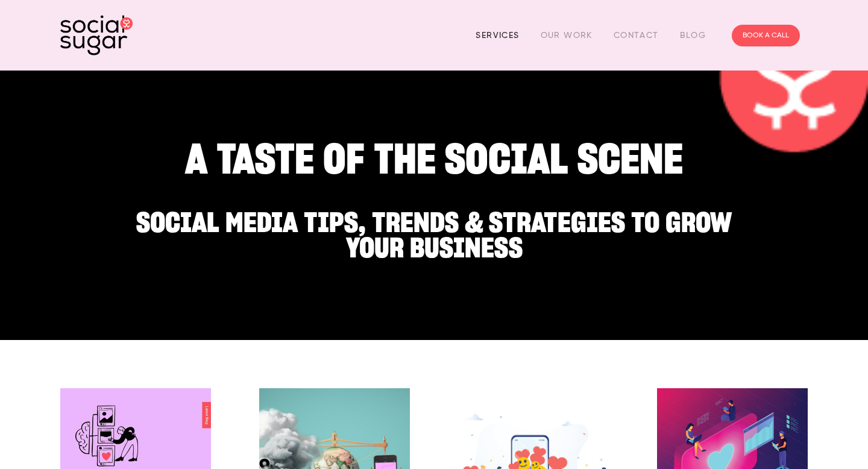 The height and width of the screenshot is (469, 868). Describe the element at coordinates (97, 35) in the screenshot. I see `img: SocialSugar` at that location.